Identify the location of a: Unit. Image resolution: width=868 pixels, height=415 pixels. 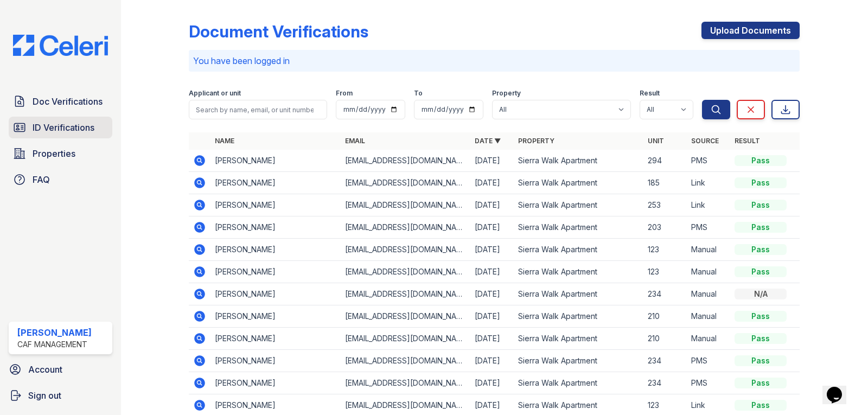
(655, 141).